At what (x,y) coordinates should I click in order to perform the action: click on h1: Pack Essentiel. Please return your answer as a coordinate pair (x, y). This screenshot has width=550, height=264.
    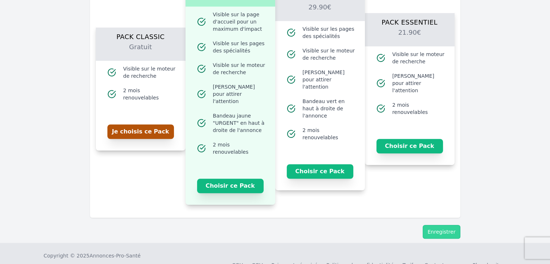
    Looking at the image, I should click on (409, 20).